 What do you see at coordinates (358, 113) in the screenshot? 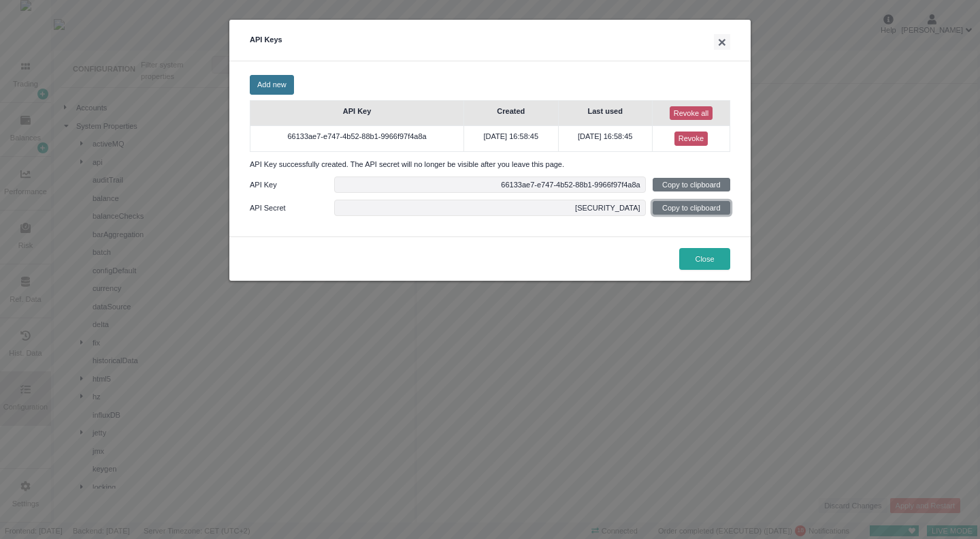
I see `th: API Key` at bounding box center [358, 113].